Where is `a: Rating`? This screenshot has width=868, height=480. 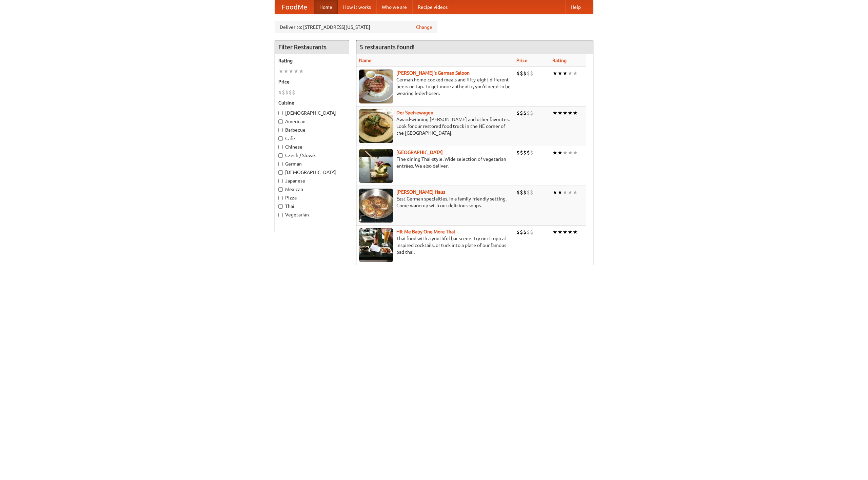 a: Rating is located at coordinates (560, 60).